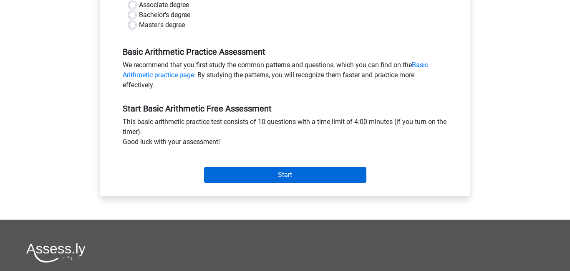  I want to click on label: Bachelor's degree, so click(164, 15).